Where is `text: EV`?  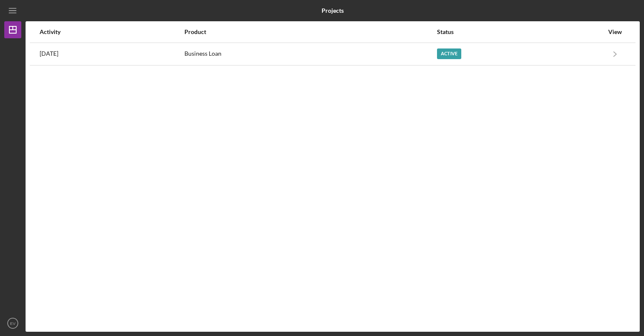
text: EV is located at coordinates (13, 323).